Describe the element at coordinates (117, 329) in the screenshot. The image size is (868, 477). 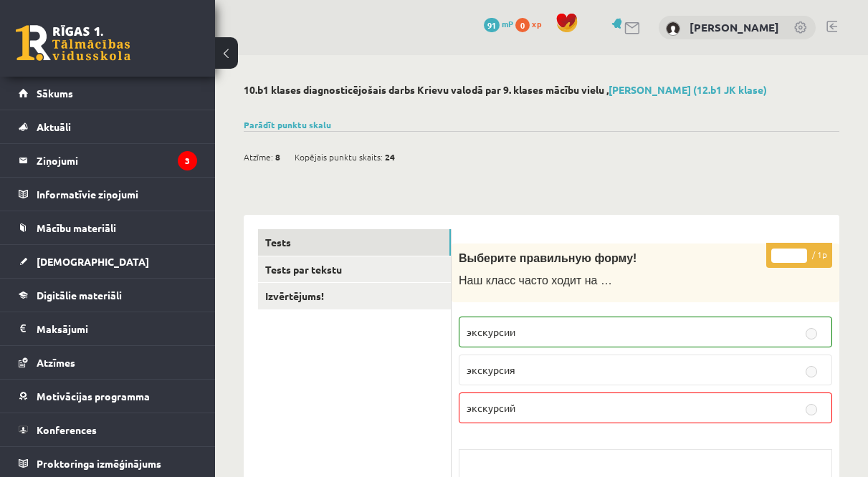
I see `legend: Maksājumi` at that location.